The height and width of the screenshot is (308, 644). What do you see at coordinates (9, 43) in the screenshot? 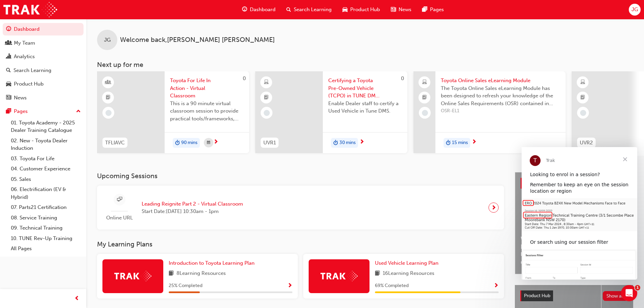
I see `span: people-icon` at bounding box center [9, 43].